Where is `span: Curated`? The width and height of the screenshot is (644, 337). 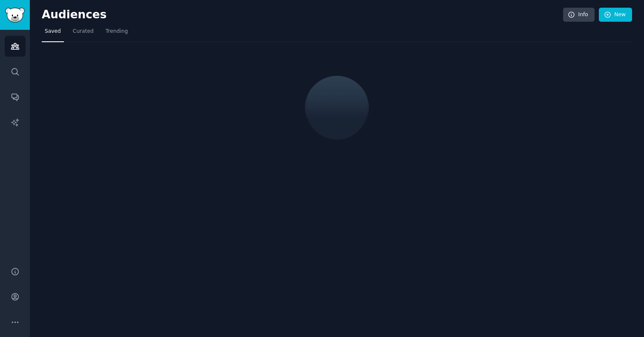 span: Curated is located at coordinates (83, 32).